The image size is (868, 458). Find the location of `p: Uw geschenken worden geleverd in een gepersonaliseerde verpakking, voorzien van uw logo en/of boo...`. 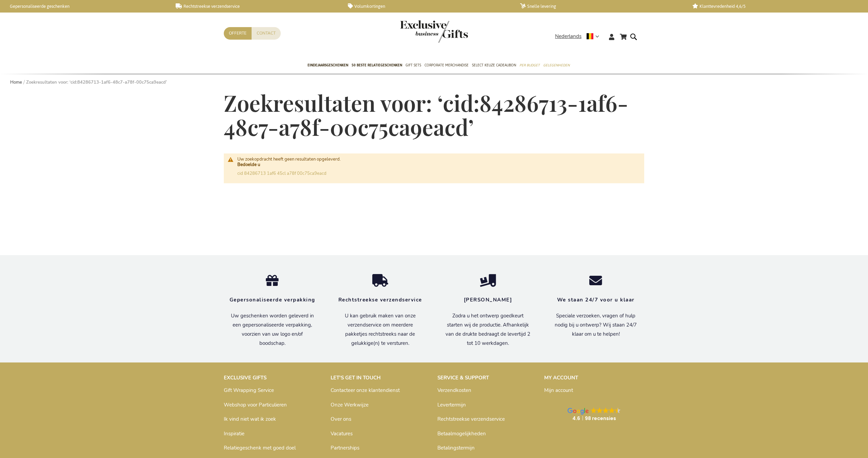

p: Uw geschenken worden geleverd in een gepersonaliseerde verpakking, voorzien van uw logo en/of boo... is located at coordinates (272, 329).